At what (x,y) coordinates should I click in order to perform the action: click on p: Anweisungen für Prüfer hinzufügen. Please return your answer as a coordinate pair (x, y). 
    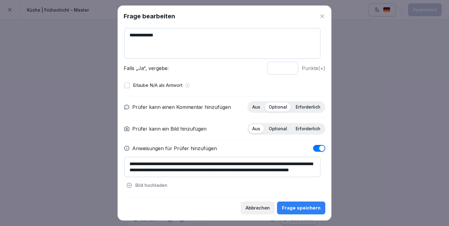
    Looking at the image, I should click on (174, 148).